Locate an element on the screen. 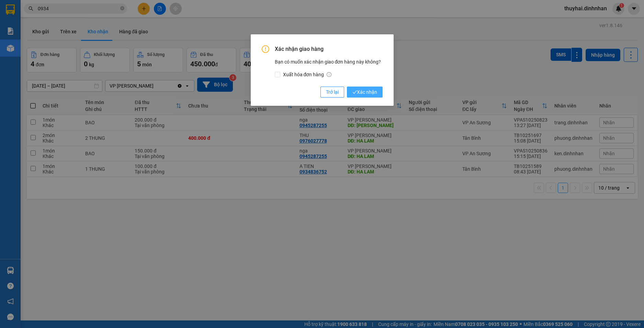 The height and width of the screenshot is (328, 644). span: exclamation-circle is located at coordinates (265, 49).